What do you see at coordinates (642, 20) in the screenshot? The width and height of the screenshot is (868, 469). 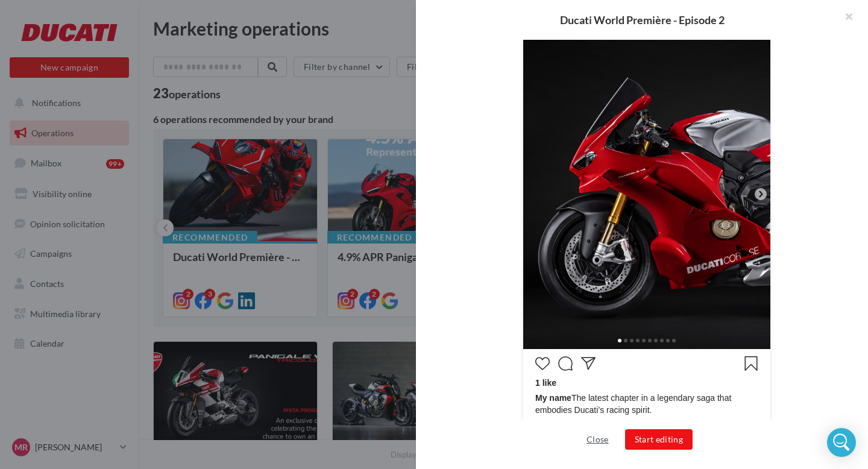 I see `div: Ducati World Première - Episode 2` at bounding box center [642, 20].